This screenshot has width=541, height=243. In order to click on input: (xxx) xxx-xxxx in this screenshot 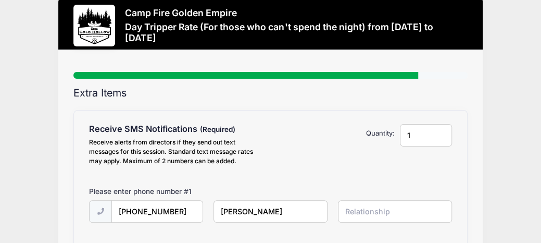, I will do `click(157, 211)`.